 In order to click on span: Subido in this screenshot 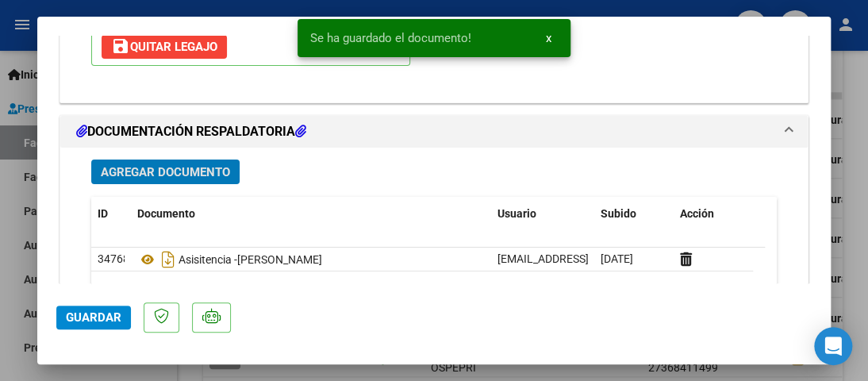, I will do `click(618, 213)`.